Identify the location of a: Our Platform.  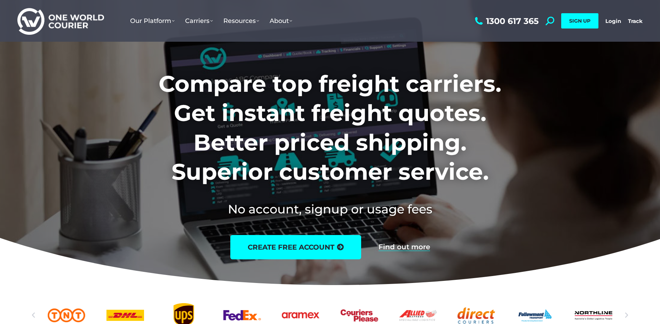
(152, 21).